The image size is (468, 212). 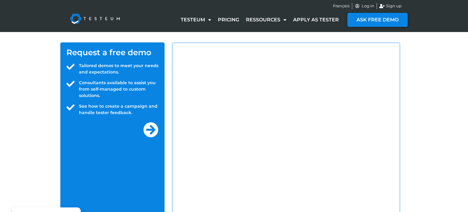 I want to click on nav: Menu, so click(x=259, y=20).